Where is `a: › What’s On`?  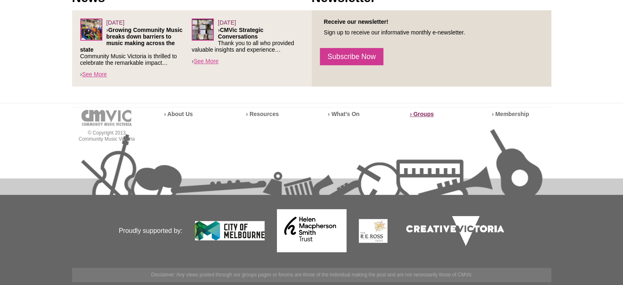
a: › What’s On is located at coordinates (344, 114).